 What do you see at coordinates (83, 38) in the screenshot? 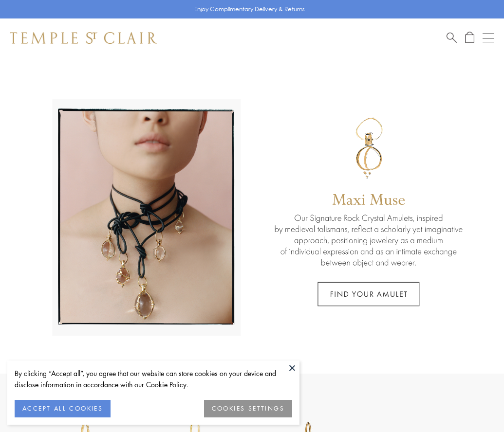
I see `img: Temple St. Clair` at bounding box center [83, 38].